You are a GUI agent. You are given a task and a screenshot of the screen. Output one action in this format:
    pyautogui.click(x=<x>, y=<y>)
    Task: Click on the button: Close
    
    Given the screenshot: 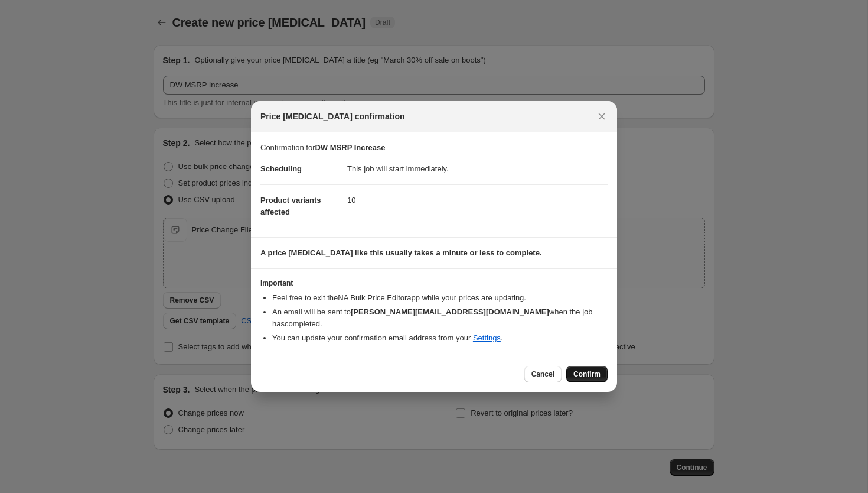 What is the action you would take?
    pyautogui.click(x=602, y=116)
    